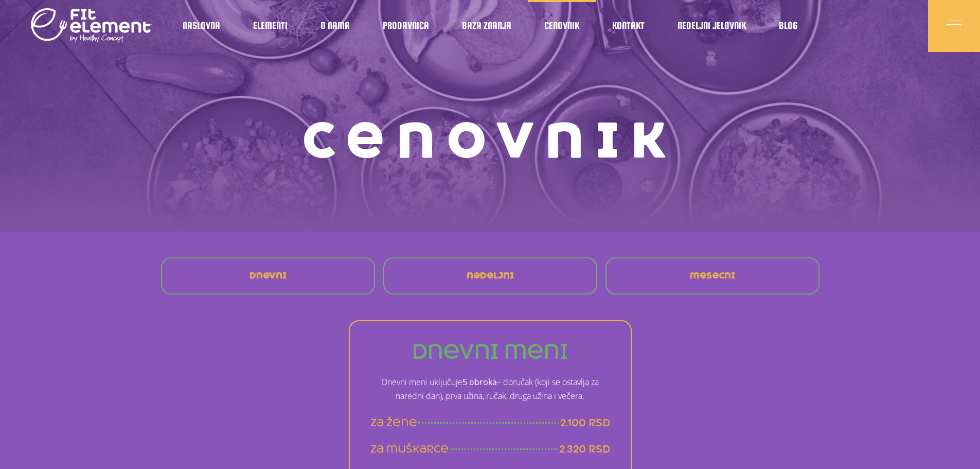  I want to click on p: Dnevni meni uključuje – doručak (koji se ostavlja za naredni dan), prva užina, ručak, druga užina..., so click(490, 389).